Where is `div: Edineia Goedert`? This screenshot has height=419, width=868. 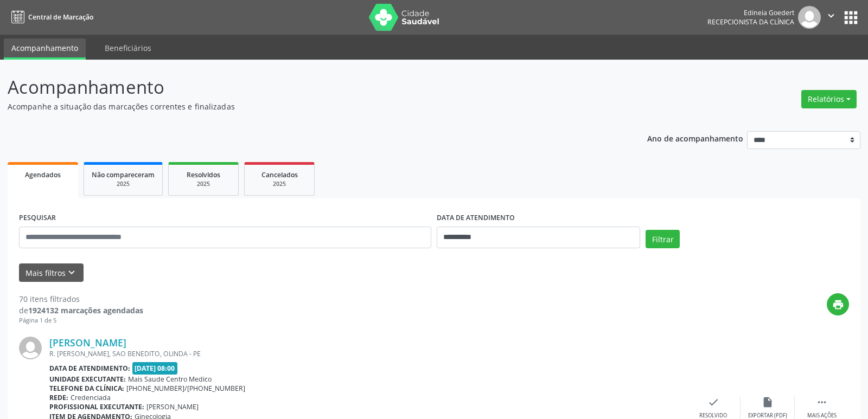 div: Edineia Goedert is located at coordinates (751, 13).